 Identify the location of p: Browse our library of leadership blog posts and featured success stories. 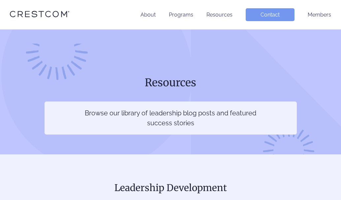
(171, 118).